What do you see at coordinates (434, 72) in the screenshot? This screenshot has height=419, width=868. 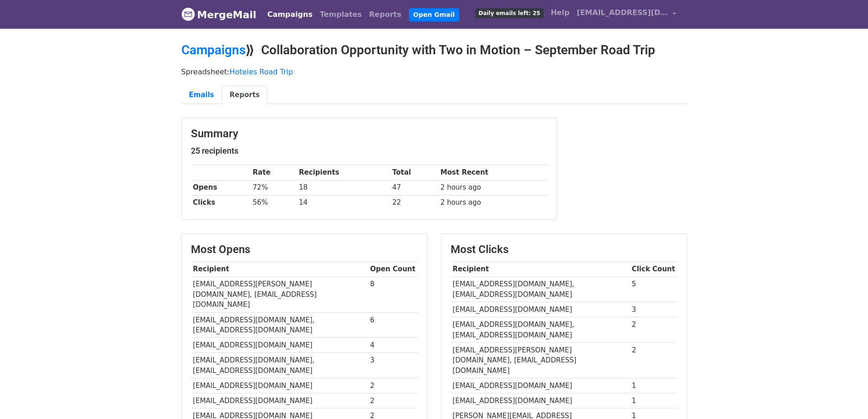 I see `p: Spreadsheet:` at bounding box center [434, 72].